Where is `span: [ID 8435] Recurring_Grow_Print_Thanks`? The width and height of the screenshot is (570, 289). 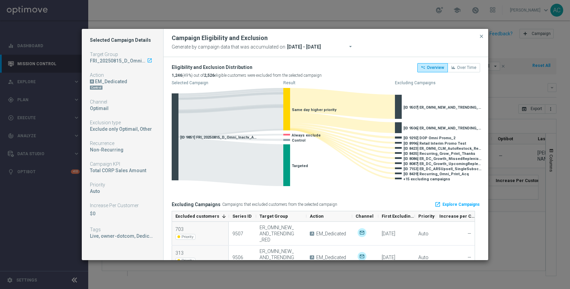 span: [ID 8435] Recurring_Grow_Print_Thanks is located at coordinates (440, 153).